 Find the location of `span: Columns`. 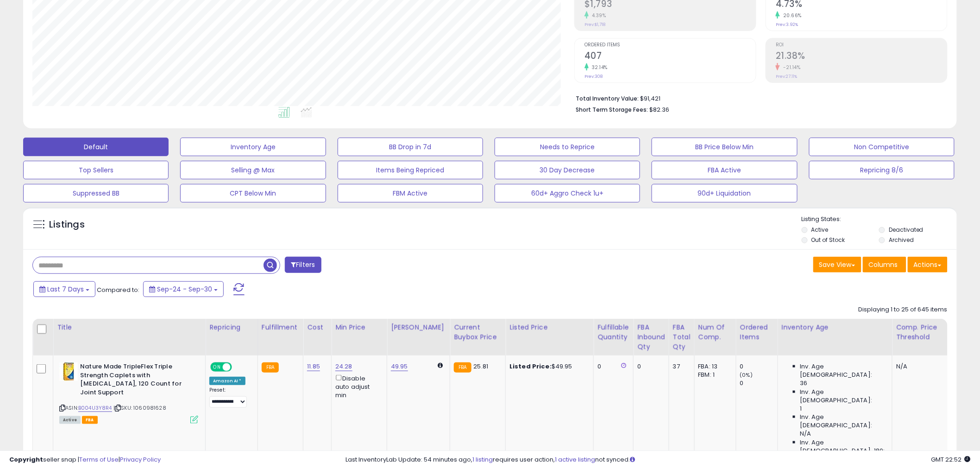

span: Columns is located at coordinates (883, 264).